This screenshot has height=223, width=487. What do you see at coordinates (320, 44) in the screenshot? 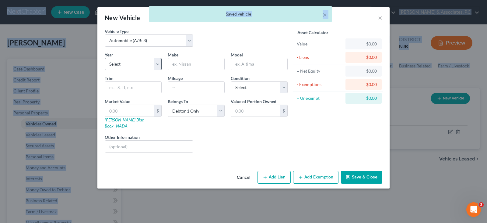
I see `div: Value` at bounding box center [320, 44].